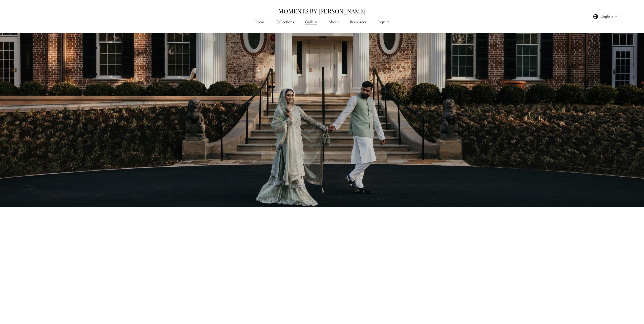 The width and height of the screenshot is (644, 324). What do you see at coordinates (259, 22) in the screenshot?
I see `a: Home` at bounding box center [259, 22].